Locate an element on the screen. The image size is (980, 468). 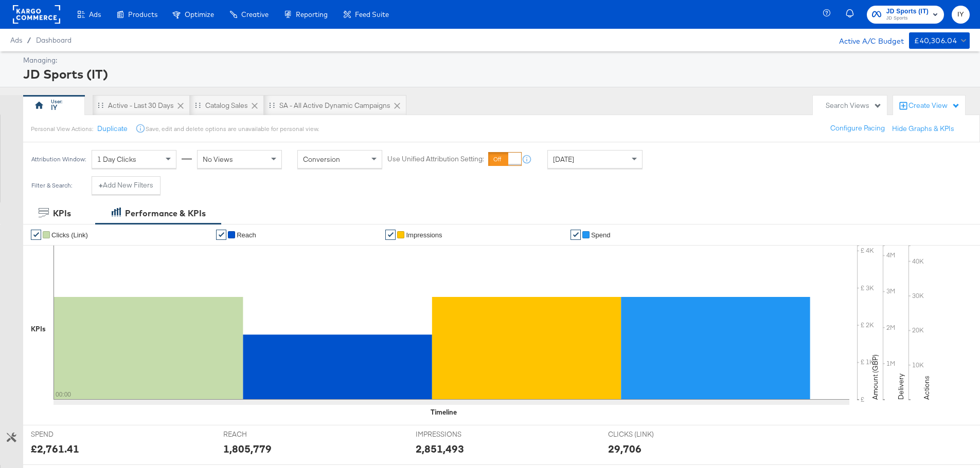
span: REACH is located at coordinates (262, 434).